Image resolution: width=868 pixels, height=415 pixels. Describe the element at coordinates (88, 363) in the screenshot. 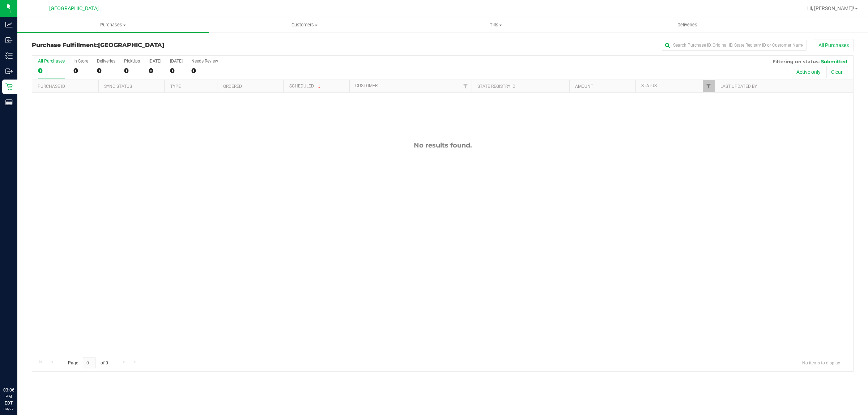

I see `span: Page of 0` at that location.